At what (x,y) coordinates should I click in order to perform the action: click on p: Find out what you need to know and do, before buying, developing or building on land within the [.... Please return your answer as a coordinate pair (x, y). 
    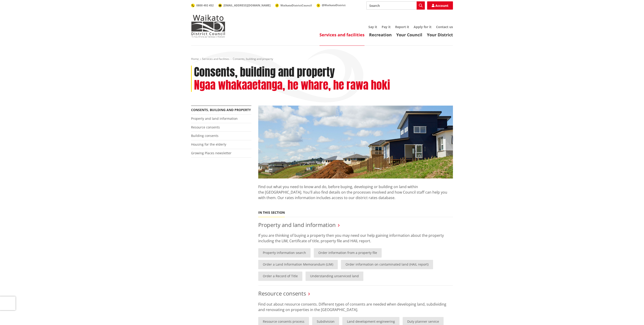
    Looking at the image, I should click on (356, 193).